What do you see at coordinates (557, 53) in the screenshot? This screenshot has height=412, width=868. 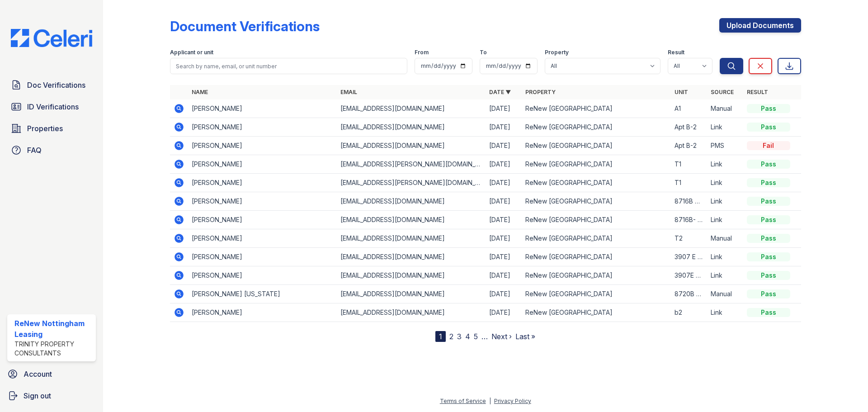 I see `label: Property` at bounding box center [557, 53].